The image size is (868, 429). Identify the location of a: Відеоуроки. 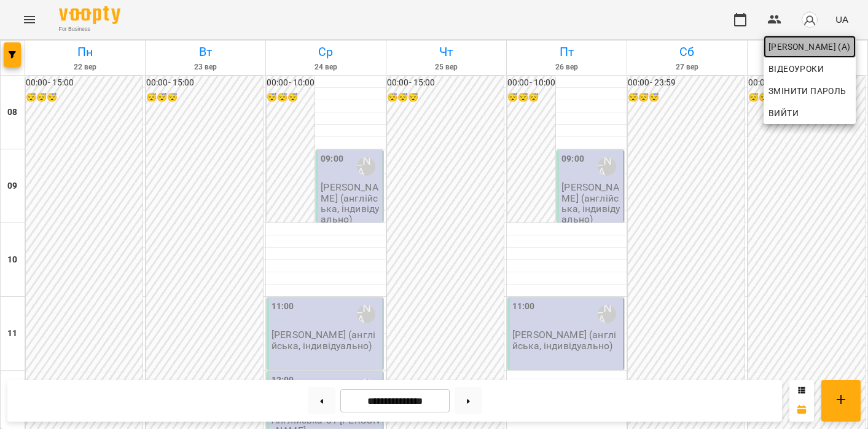
(796, 69).